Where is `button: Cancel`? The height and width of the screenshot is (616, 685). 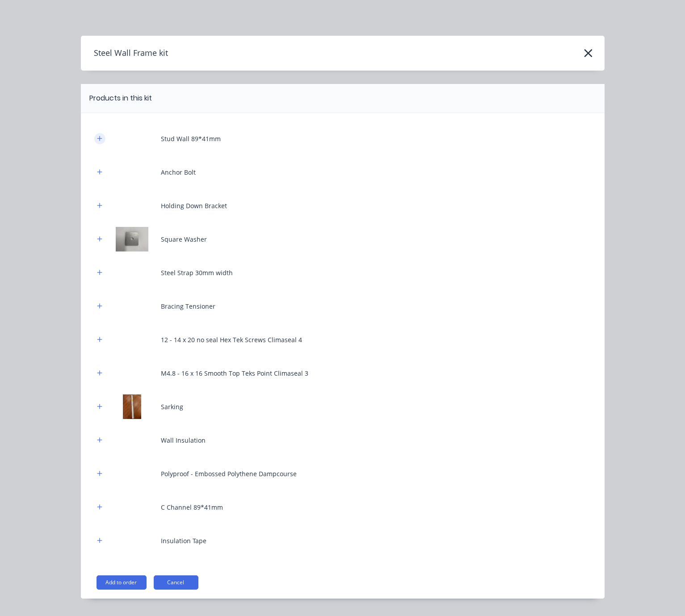 button: Cancel is located at coordinates (176, 583).